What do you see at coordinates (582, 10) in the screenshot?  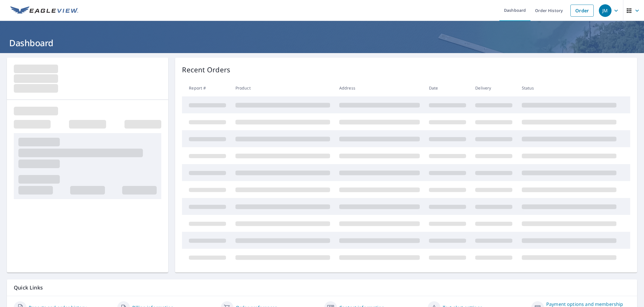 I see `a: Order` at bounding box center [582, 10].